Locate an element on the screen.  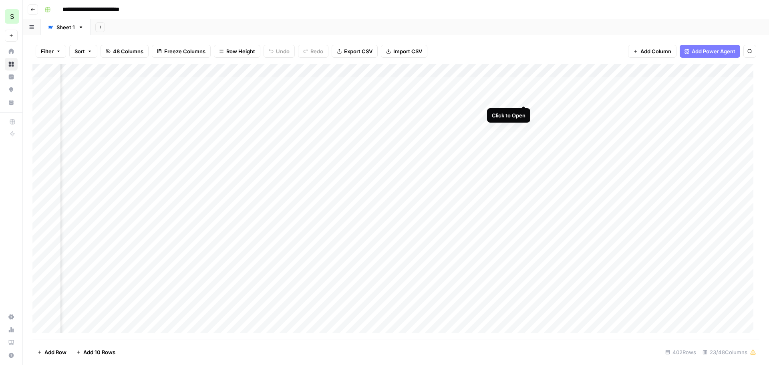
button: Add 10 Rows is located at coordinates (96, 352).